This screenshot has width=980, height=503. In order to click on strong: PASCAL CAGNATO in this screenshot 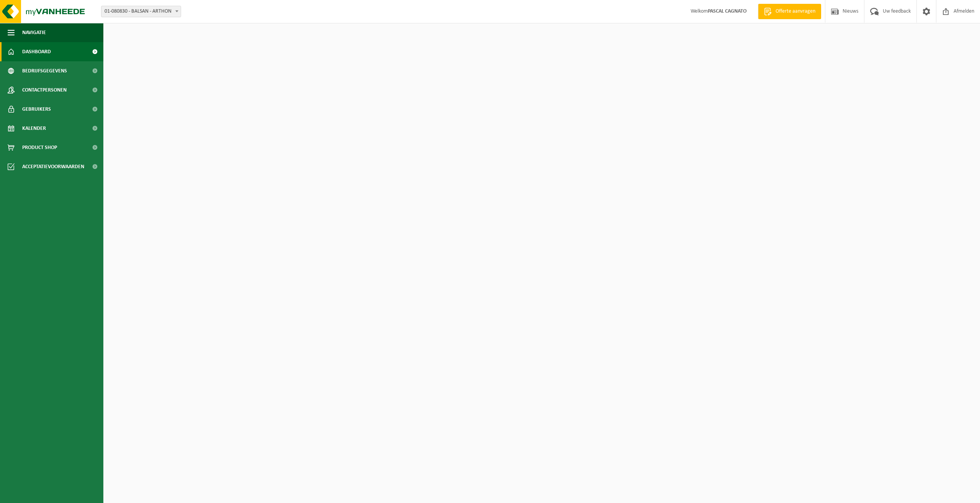, I will do `click(728, 11)`.